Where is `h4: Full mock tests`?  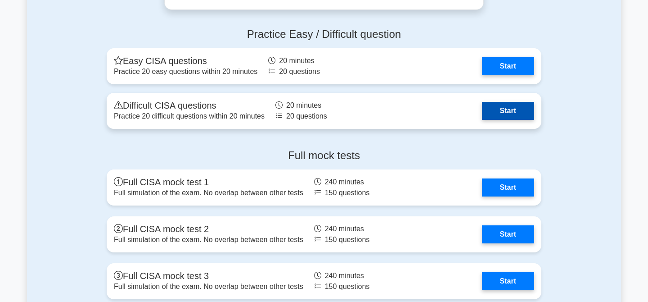
h4: Full mock tests is located at coordinates (324, 155).